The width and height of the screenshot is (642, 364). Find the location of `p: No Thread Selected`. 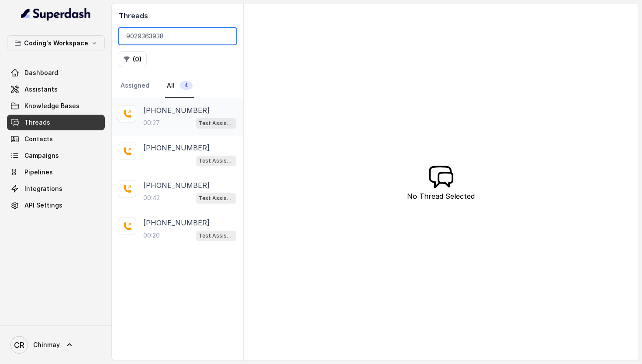

p: No Thread Selected is located at coordinates (441, 196).